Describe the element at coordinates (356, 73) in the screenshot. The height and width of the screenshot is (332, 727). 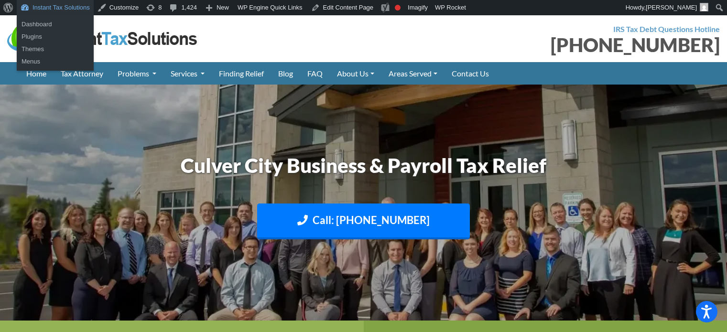
I see `a: About Us` at that location.